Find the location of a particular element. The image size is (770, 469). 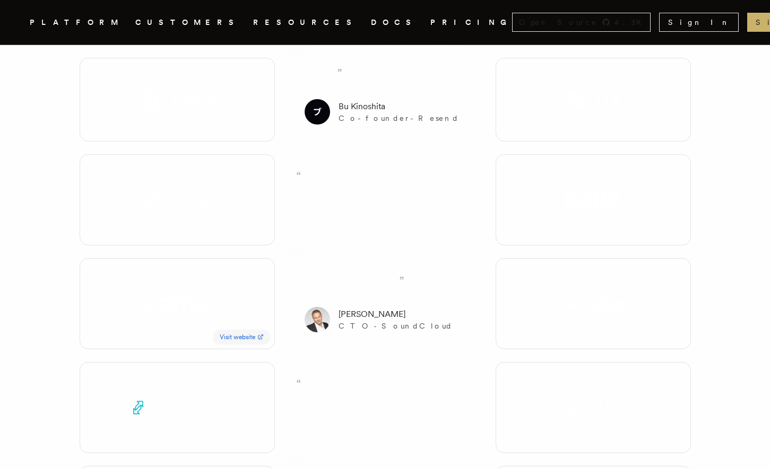

img: 11x is located at coordinates (593, 100).